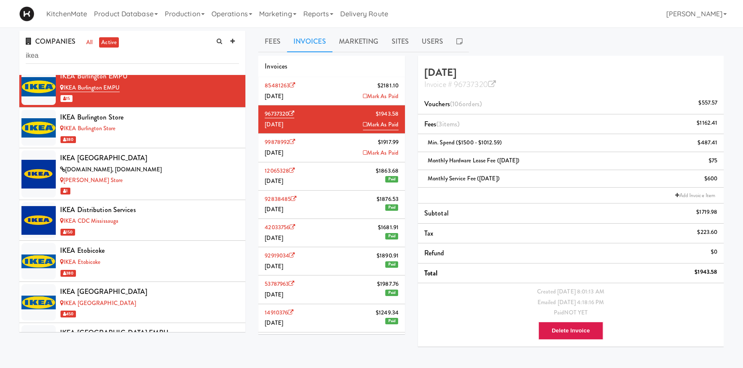 Image resolution: width=743 pixels, height=368 pixels. I want to click on a: IKEA CDC Mississauga, so click(89, 221).